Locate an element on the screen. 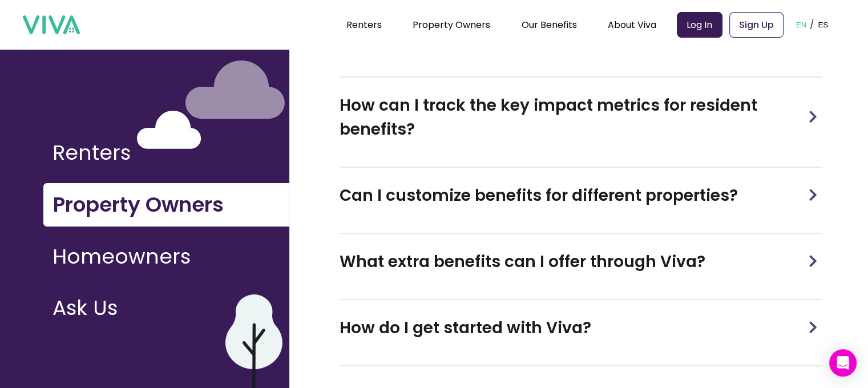 This screenshot has width=868, height=388. div: How do I get started with Viva?arrow for minimizing is located at coordinates (581, 329).